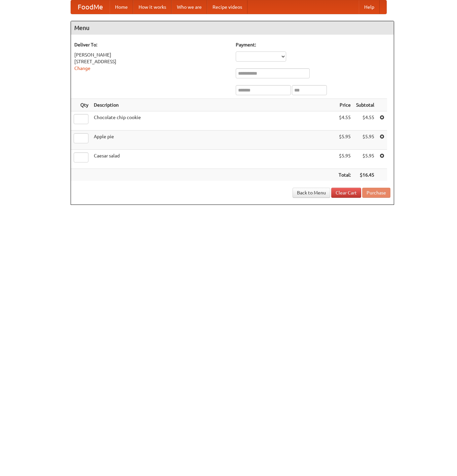 Image resolution: width=457 pixels, height=476 pixels. Describe the element at coordinates (228, 7) in the screenshot. I see `a: Recipe videos` at that location.